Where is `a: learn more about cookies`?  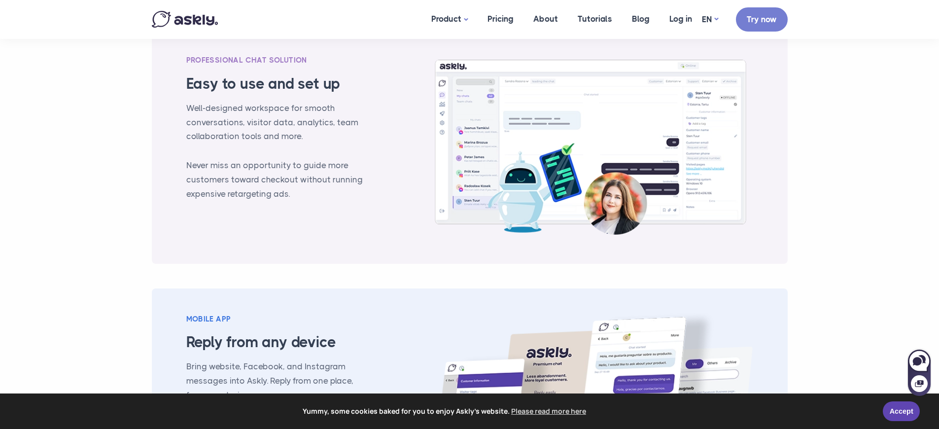
a: learn more about cookies is located at coordinates (549, 411).